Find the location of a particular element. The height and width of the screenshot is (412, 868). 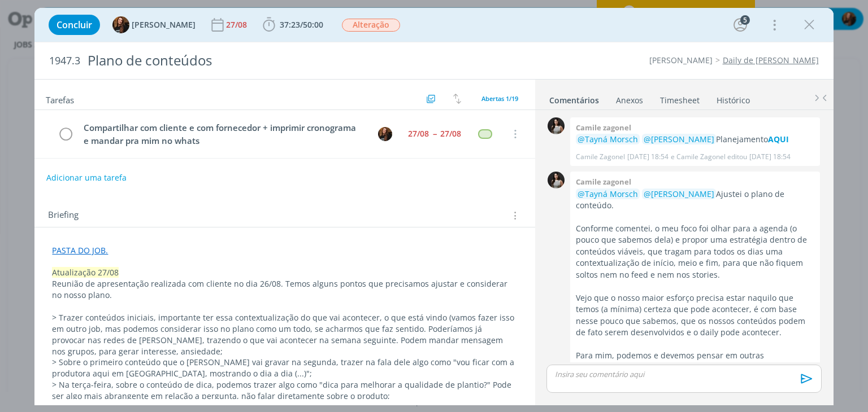

span: Abertas 1/19 is located at coordinates (499, 98).